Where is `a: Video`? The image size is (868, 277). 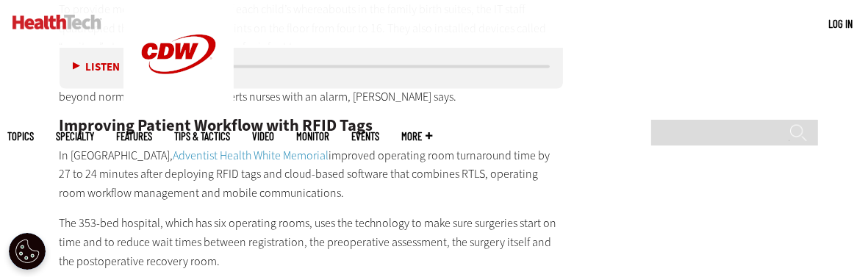
a: Video is located at coordinates (264, 136).